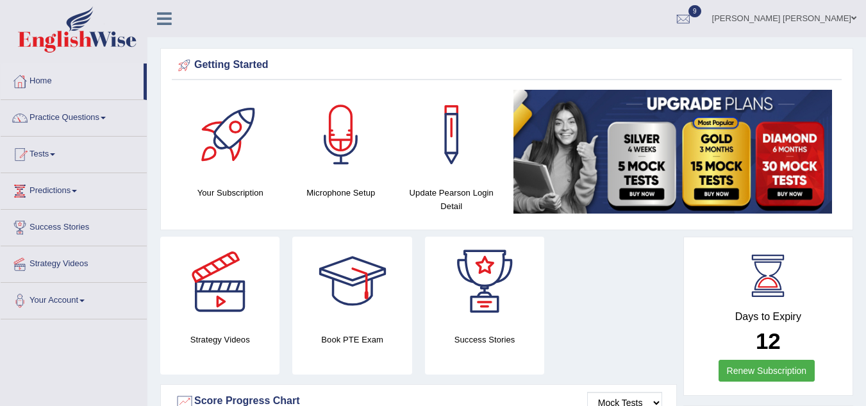  I want to click on h4: Microphone Setup, so click(341, 192).